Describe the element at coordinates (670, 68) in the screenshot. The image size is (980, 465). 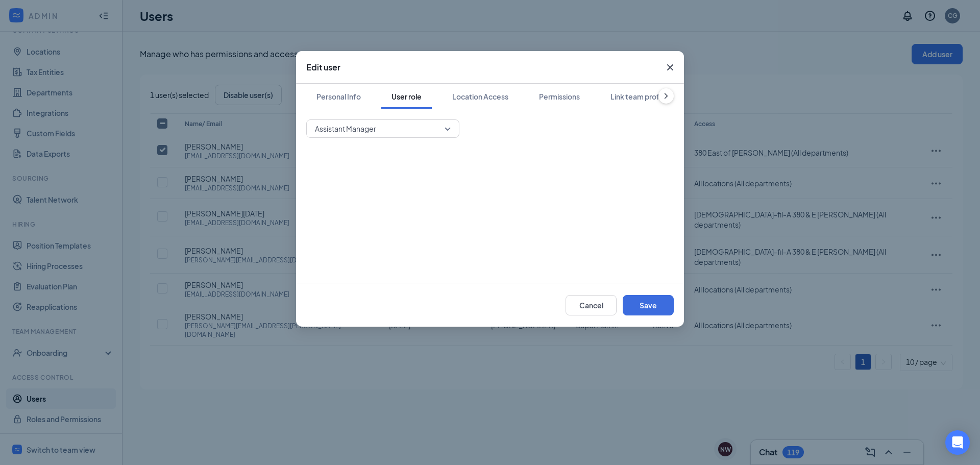
I see `svg: Cross` at that location.